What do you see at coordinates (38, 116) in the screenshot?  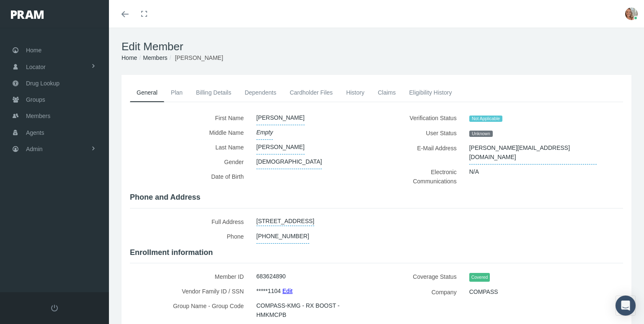 I see `span: Members` at bounding box center [38, 116].